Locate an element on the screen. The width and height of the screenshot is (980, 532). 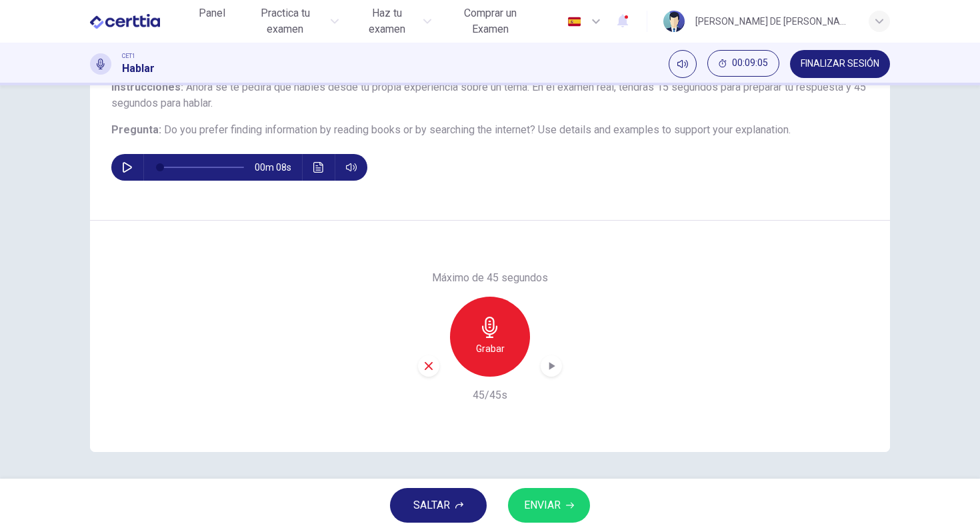
span: Panel is located at coordinates (212, 13).